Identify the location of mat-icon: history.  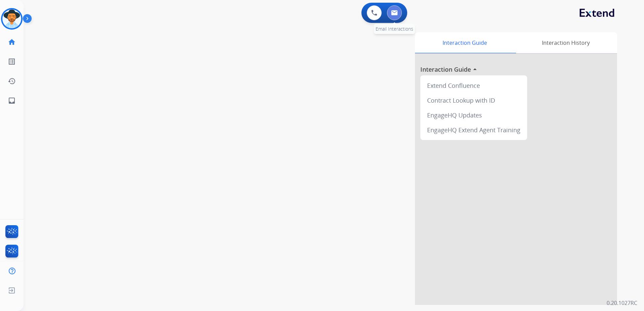
(12, 81).